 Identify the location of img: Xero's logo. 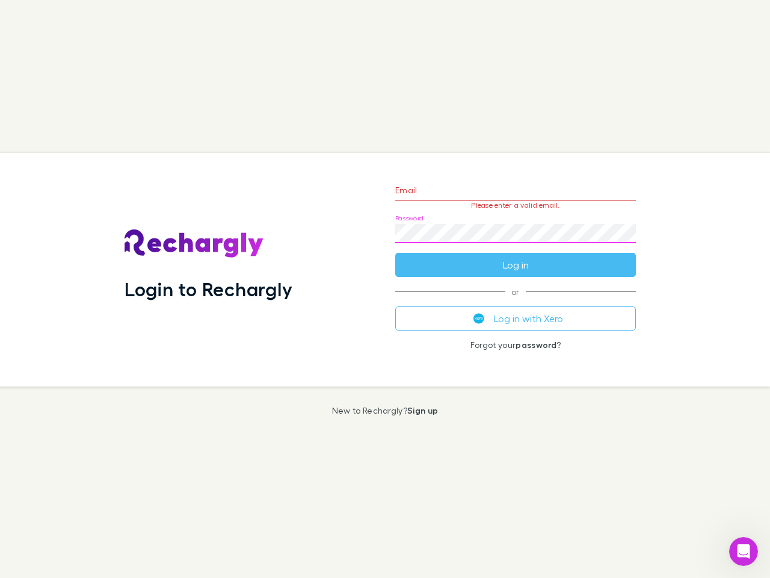
(479, 318).